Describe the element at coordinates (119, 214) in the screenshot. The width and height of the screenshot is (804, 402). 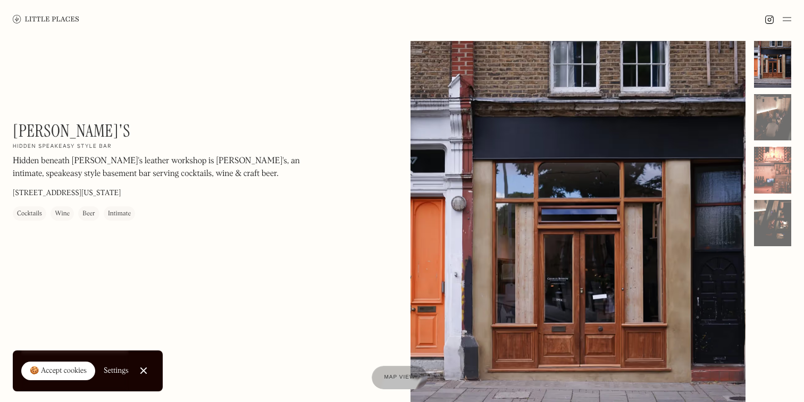
I see `div: Intimate` at that location.